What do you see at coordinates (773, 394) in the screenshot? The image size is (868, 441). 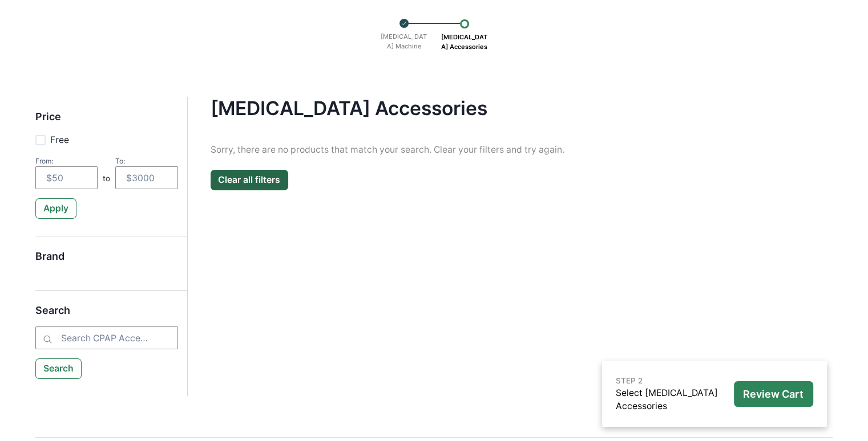 I see `button: Review Cart` at bounding box center [773, 394].